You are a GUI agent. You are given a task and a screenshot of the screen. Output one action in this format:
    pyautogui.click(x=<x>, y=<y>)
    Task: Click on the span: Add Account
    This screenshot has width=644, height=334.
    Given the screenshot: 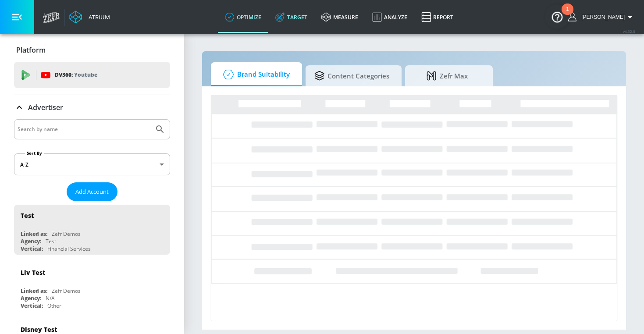 What is the action you would take?
    pyautogui.click(x=92, y=192)
    